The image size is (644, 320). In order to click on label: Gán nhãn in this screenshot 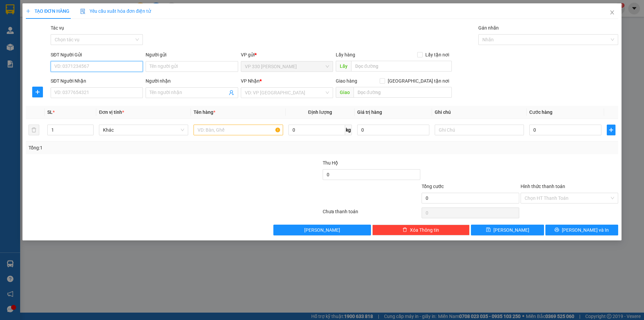, I will do `click(488, 28)`.